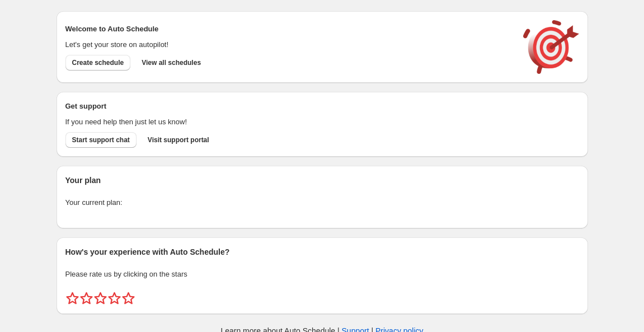 This screenshot has height=332, width=644. I want to click on button: View all schedules, so click(171, 63).